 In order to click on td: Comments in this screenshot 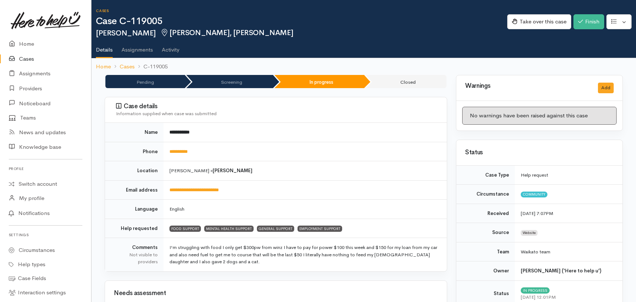, I will do `click(134, 255)`.